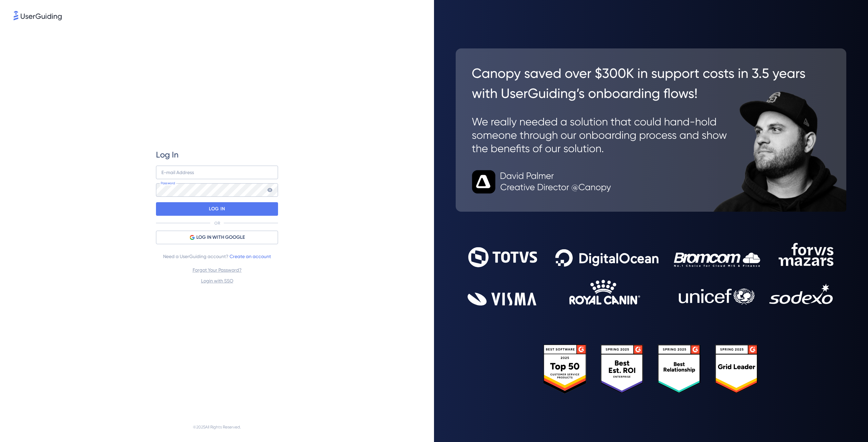 The width and height of the screenshot is (868, 442). I want to click on a: Create an account, so click(250, 256).